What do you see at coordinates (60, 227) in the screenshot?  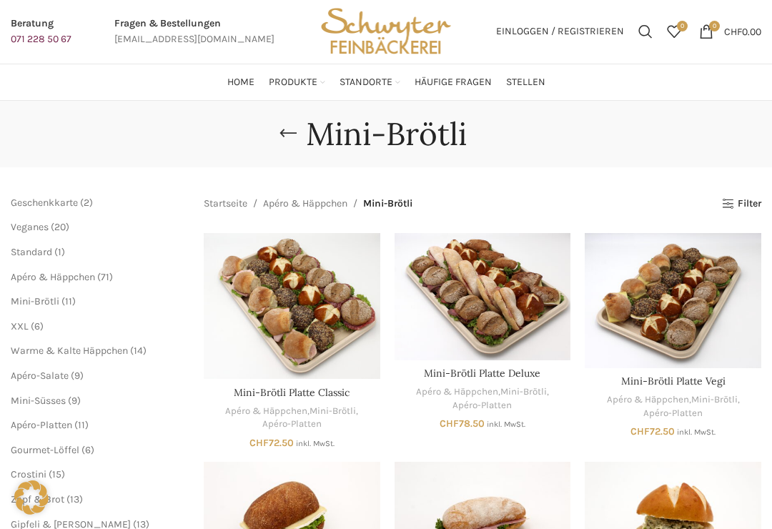 I see `span: 20` at bounding box center [60, 227].